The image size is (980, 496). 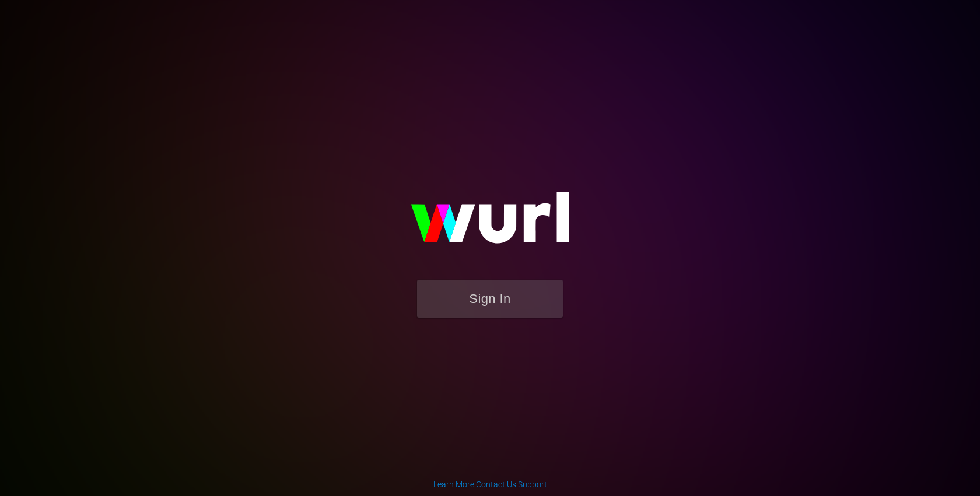 What do you see at coordinates (533, 485) in the screenshot?
I see `a: Support` at bounding box center [533, 485].